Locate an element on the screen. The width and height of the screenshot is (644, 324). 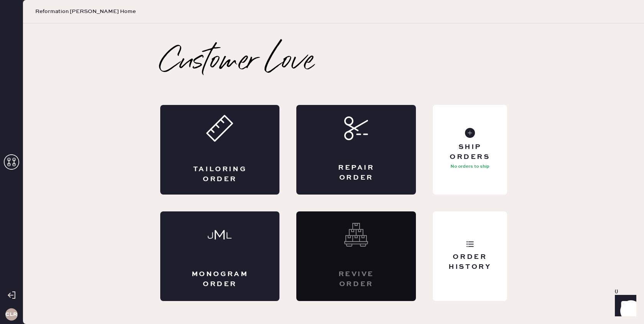
h2: Customer Love is located at coordinates (237, 62).